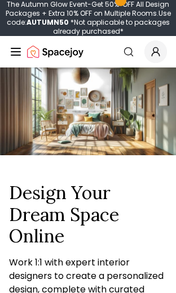 The width and height of the screenshot is (176, 293). What do you see at coordinates (88, 52) in the screenshot?
I see `nav: Global` at bounding box center [88, 52].